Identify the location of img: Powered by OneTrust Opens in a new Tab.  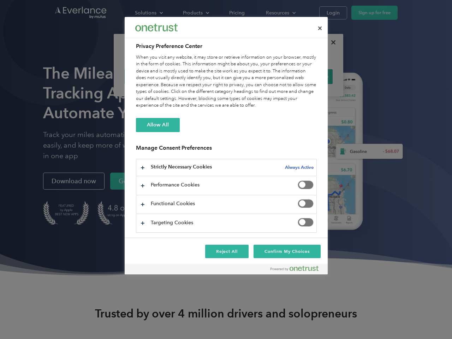
(294, 268).